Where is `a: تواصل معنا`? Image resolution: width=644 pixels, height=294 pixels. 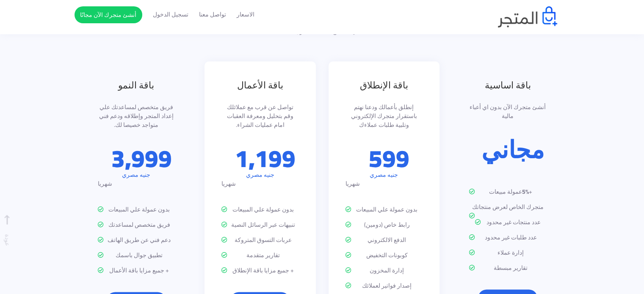 a: تواصل معنا is located at coordinates (212, 14).